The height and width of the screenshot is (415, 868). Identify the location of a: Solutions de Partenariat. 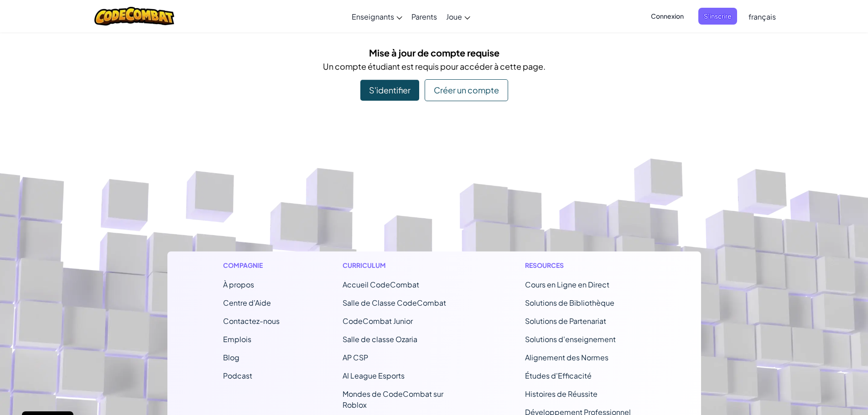
(566, 321).